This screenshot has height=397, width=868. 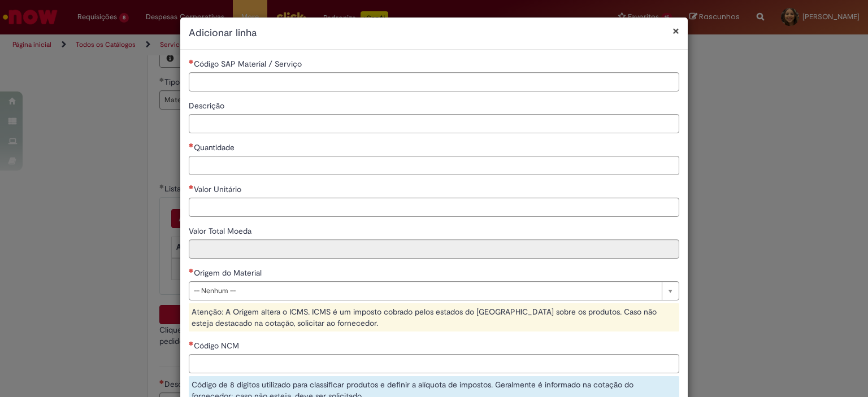 I want to click on span: Valor Unitário, so click(x=219, y=189).